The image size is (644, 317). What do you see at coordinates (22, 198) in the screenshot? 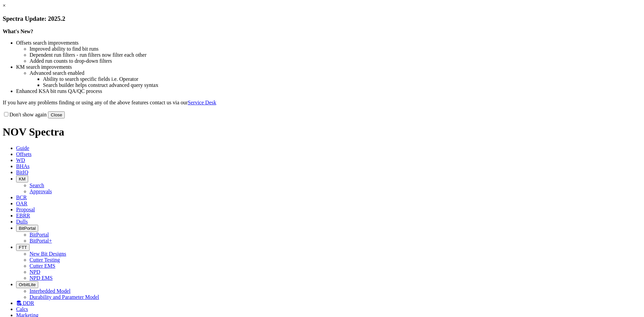
I see `span: BCR` at bounding box center [22, 198].